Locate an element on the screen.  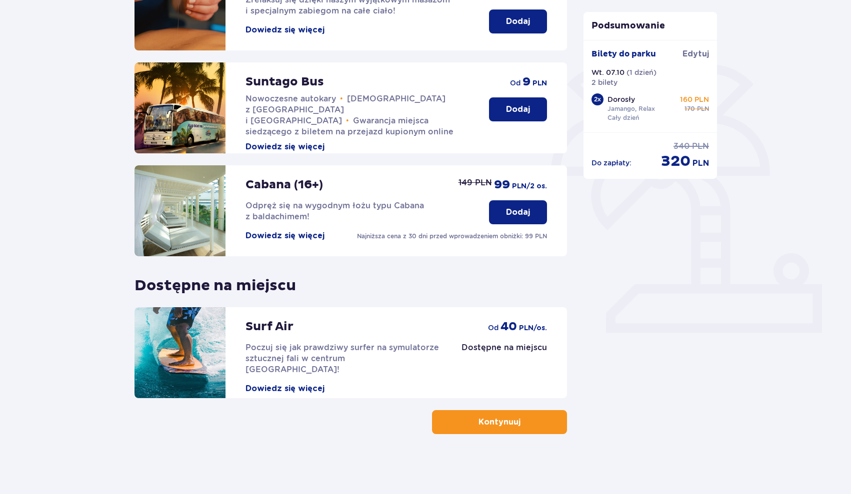
p: Podsumowanie is located at coordinates (650, 26).